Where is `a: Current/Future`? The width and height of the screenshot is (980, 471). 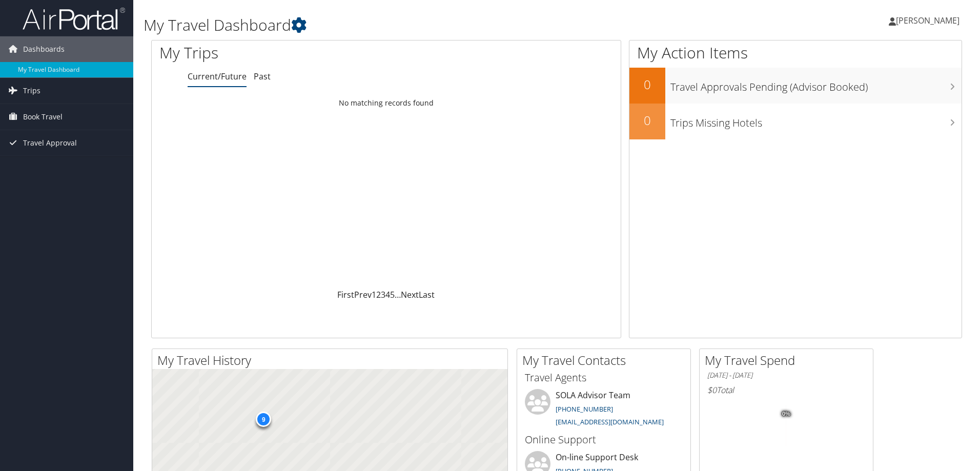
a: Current/Future is located at coordinates (217, 76).